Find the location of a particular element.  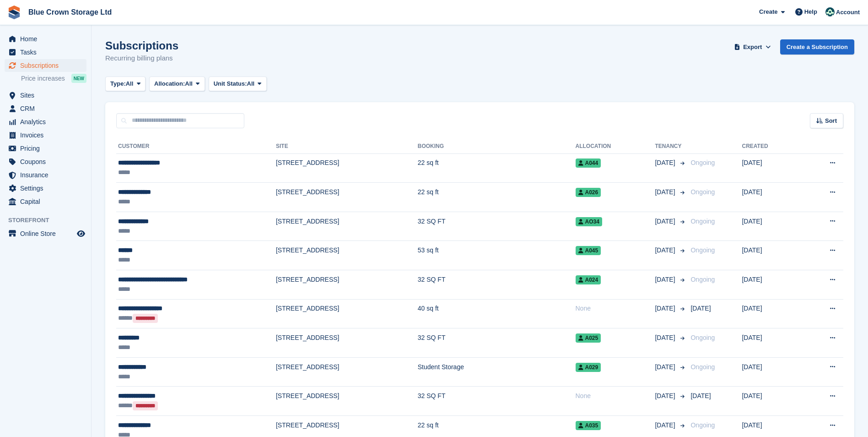

span: Unit Status: is located at coordinates (230, 84).